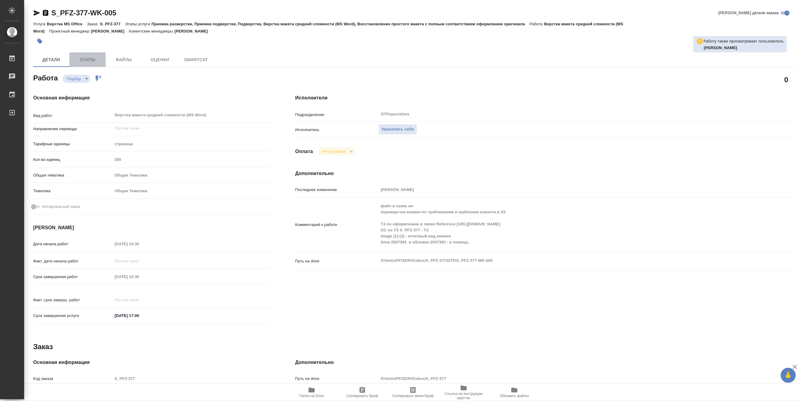 This screenshot has height=401, width=802. Describe the element at coordinates (464, 396) in the screenshot. I see `span: Ссылка на инструкции верстки` at that location.